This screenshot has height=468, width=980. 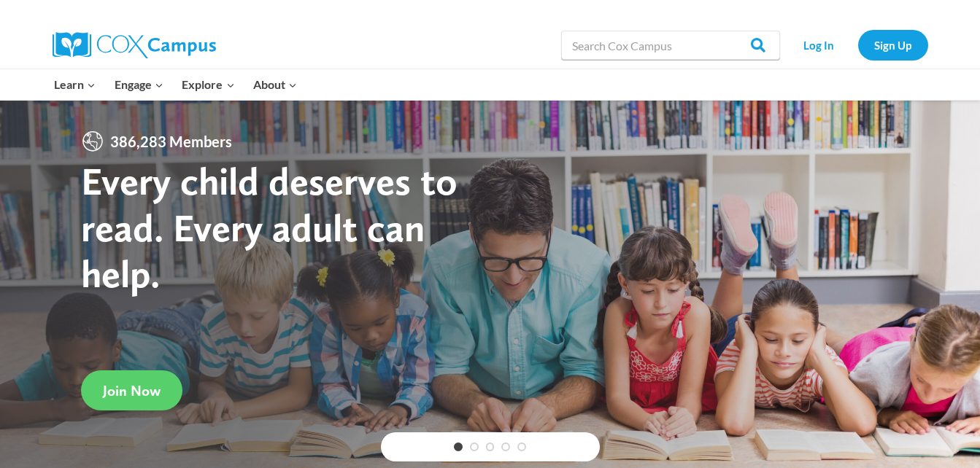 What do you see at coordinates (131, 390) in the screenshot?
I see `a: Join Now` at bounding box center [131, 390].